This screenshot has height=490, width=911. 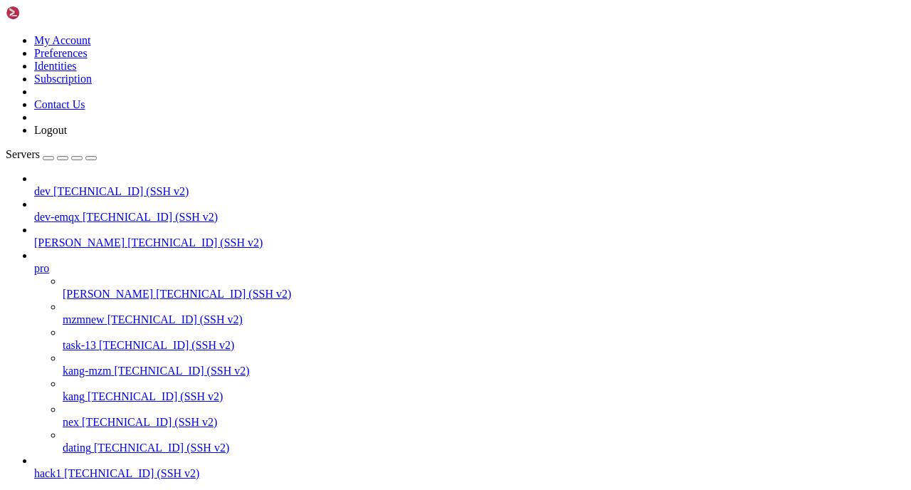 What do you see at coordinates (41, 268) in the screenshot?
I see `span: pro` at bounding box center [41, 268].